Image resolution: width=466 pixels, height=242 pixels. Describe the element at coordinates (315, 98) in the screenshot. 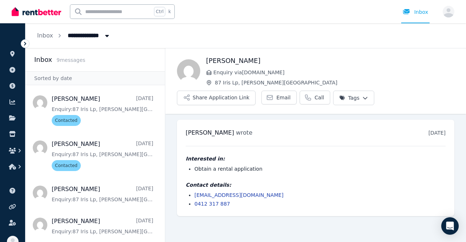

I see `a: Call` at that location.